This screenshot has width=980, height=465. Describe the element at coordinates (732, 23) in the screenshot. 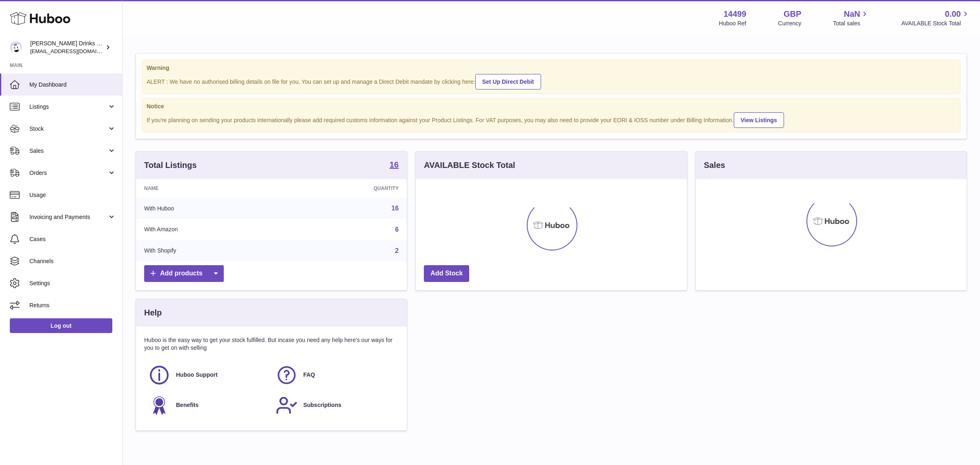

I see `div: Huboo Ref` at that location.